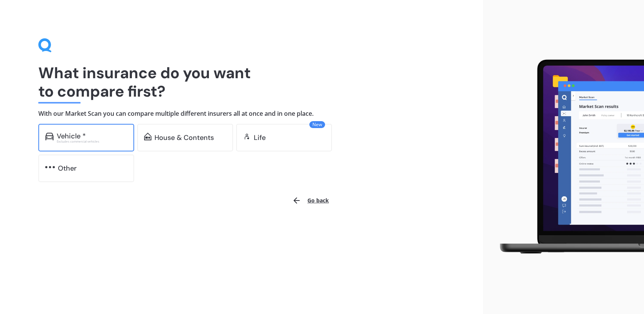 This screenshot has height=314, width=644. Describe the element at coordinates (310, 201) in the screenshot. I see `button: Go back` at that location.